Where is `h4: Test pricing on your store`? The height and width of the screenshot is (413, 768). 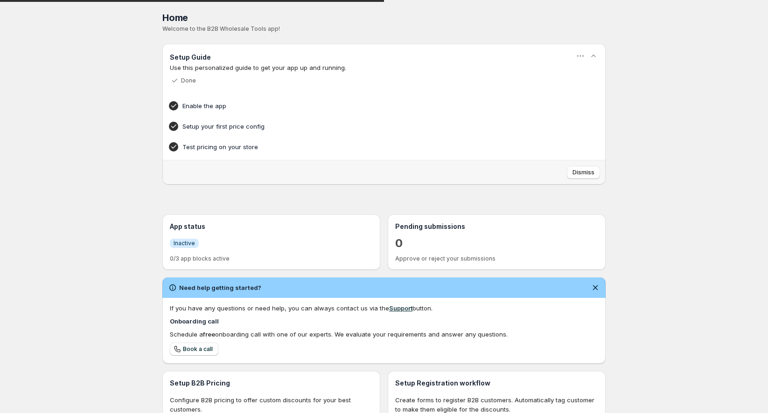
h4: Test pricing on your store is located at coordinates (370, 147).